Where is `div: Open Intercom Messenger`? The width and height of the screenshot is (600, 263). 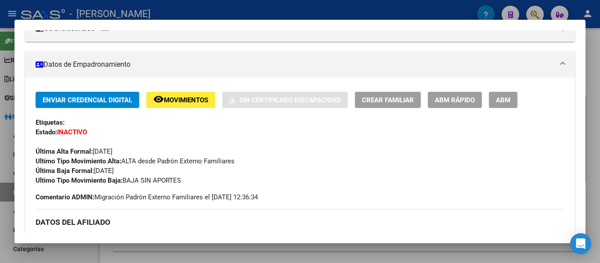
div: Open Intercom Messenger is located at coordinates (580, 244).